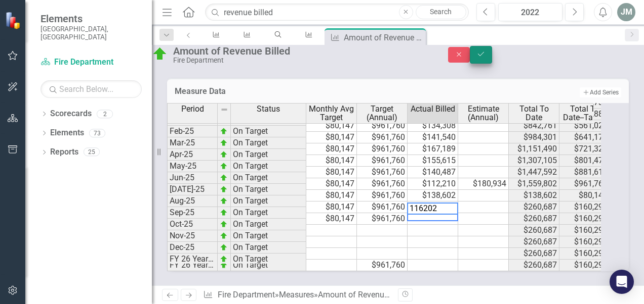  I want to click on button: JM, so click(626, 13).